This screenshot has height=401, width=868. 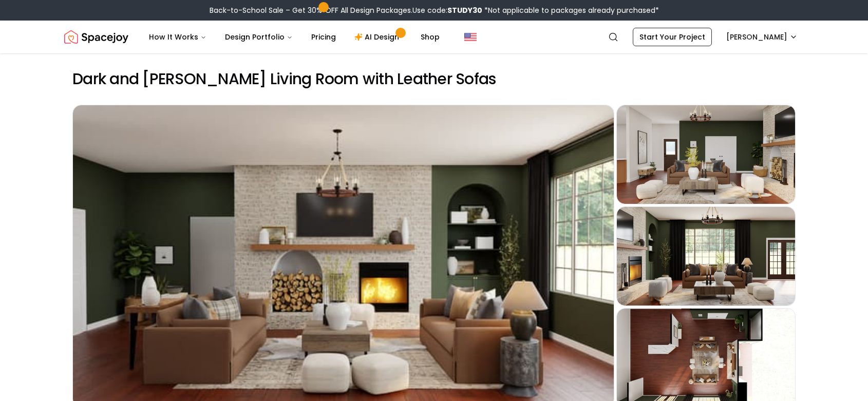 What do you see at coordinates (470, 37) in the screenshot?
I see `img: United States` at bounding box center [470, 37].